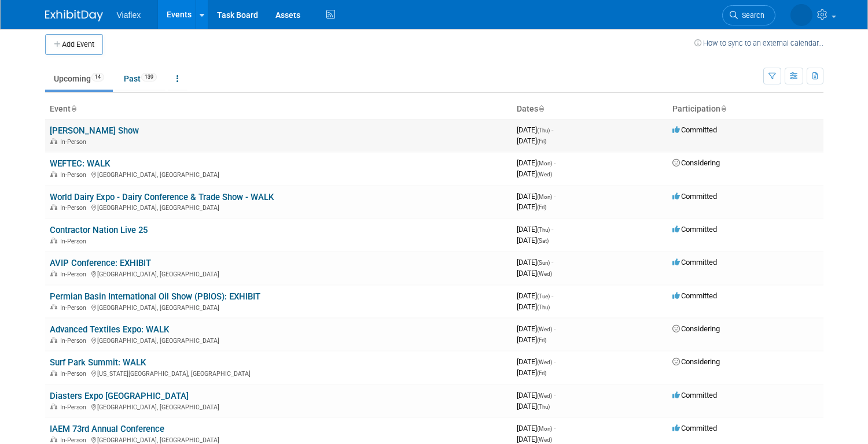  Describe the element at coordinates (161, 197) in the screenshot. I see `a: World Dairy Expo - Dairy Conference & Trade Show - WALK` at that location.